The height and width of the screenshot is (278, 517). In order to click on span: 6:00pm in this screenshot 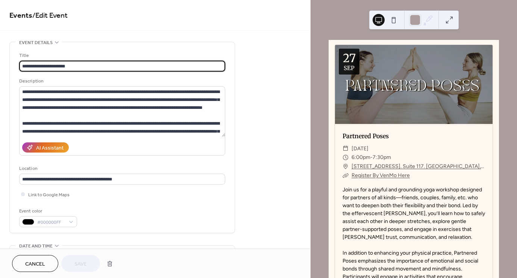, I will do `click(361, 157)`.